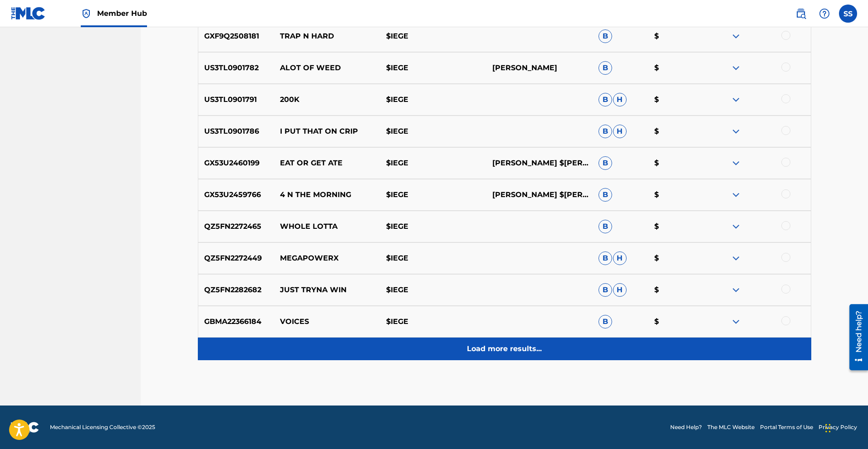  What do you see at coordinates (327, 322) in the screenshot?
I see `p: VOICES` at bounding box center [327, 322].